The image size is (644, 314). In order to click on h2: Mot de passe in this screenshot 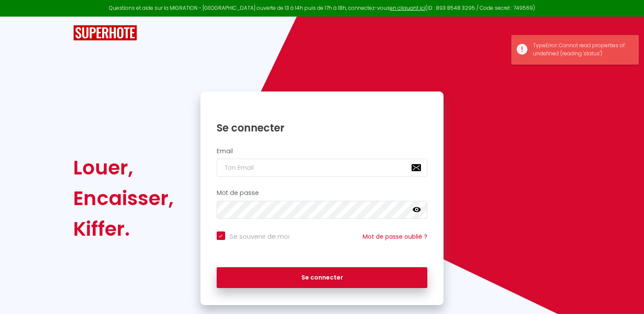, I will do `click(322, 193)`.